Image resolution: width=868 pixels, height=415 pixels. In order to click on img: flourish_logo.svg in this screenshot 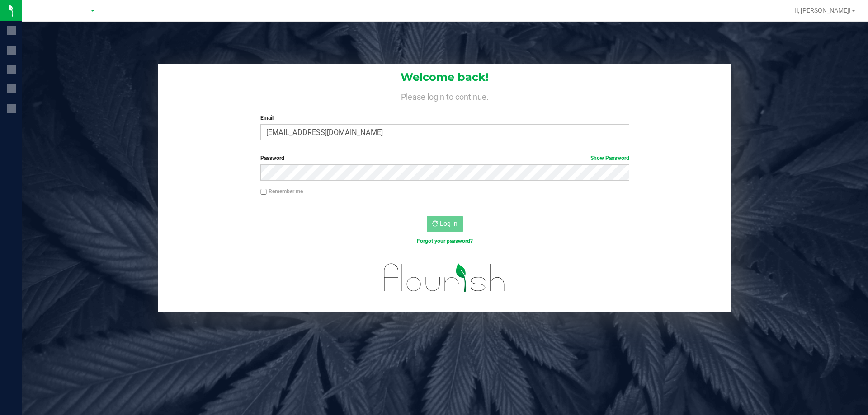, I will do `click(445, 278)`.